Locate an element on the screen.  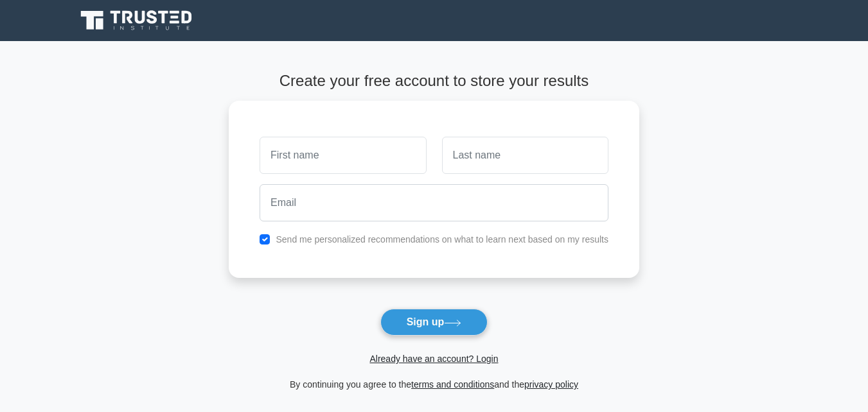
input: Last name is located at coordinates (525, 155).